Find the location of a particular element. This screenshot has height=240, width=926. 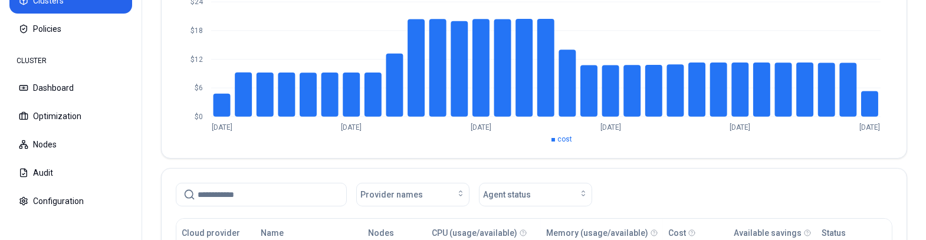

tspan: $0 is located at coordinates (199, 117).